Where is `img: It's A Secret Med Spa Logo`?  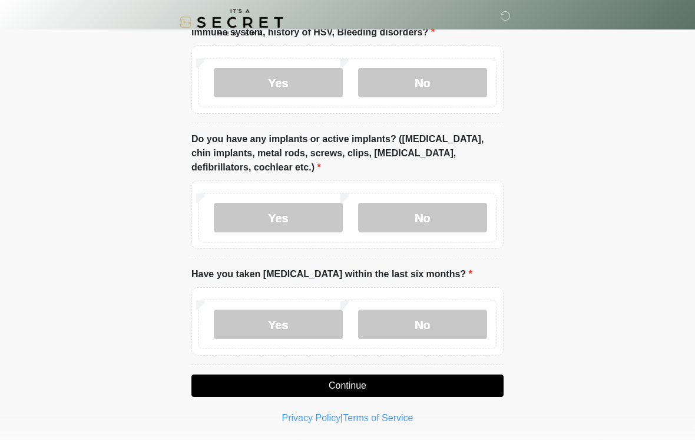 img: It's A Secret Med Spa Logo is located at coordinates (232, 22).